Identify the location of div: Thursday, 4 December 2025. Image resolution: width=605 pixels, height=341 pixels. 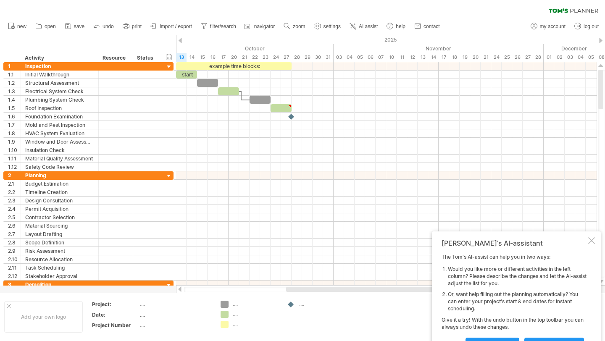
(580, 57).